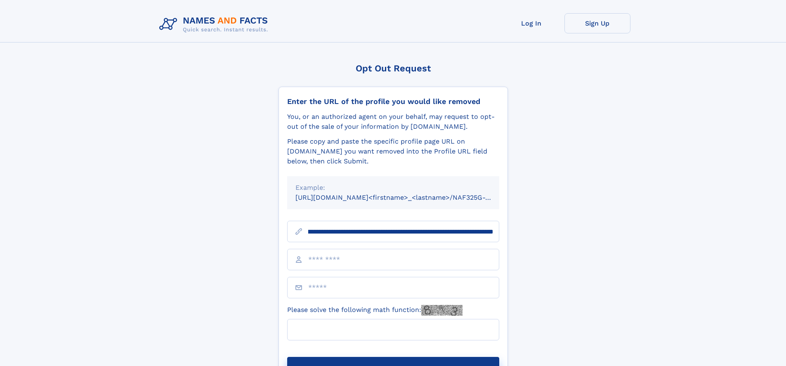 This screenshot has height=366, width=786. What do you see at coordinates (393, 188) in the screenshot?
I see `div: Example:` at bounding box center [393, 188].